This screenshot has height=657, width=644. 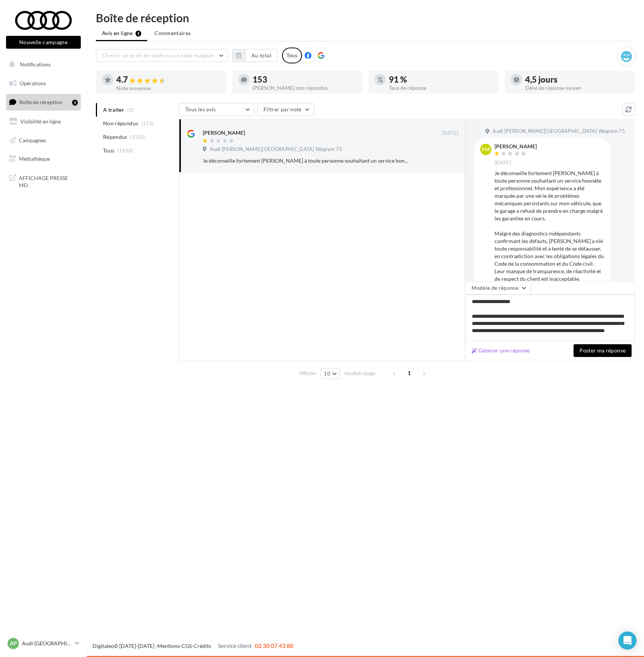 What do you see at coordinates (330, 374) in the screenshot?
I see `button: 10` at bounding box center [330, 374].